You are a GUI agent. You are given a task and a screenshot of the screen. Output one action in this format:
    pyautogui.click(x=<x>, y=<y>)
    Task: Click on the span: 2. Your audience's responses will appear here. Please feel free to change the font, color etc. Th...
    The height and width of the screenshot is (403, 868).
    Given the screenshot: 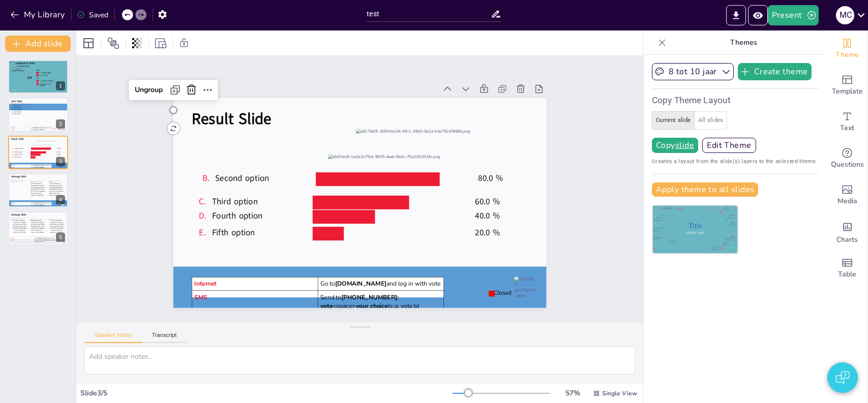 What is the action you would take?
    pyautogui.click(x=38, y=190)
    